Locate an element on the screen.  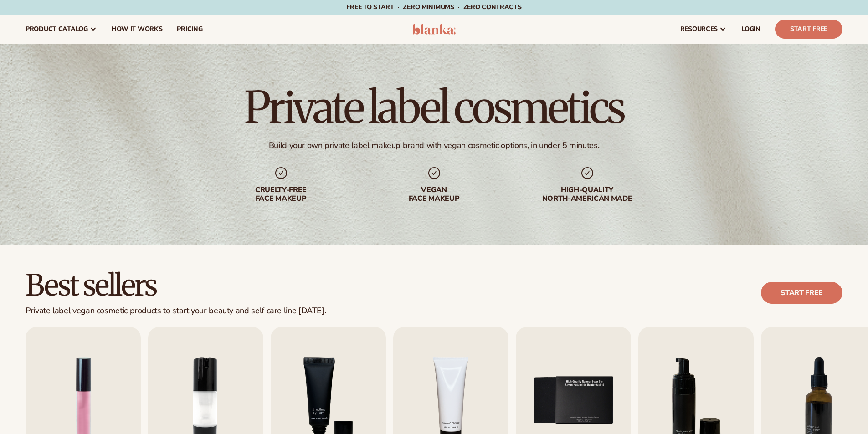
a: product catalog is located at coordinates (61, 29).